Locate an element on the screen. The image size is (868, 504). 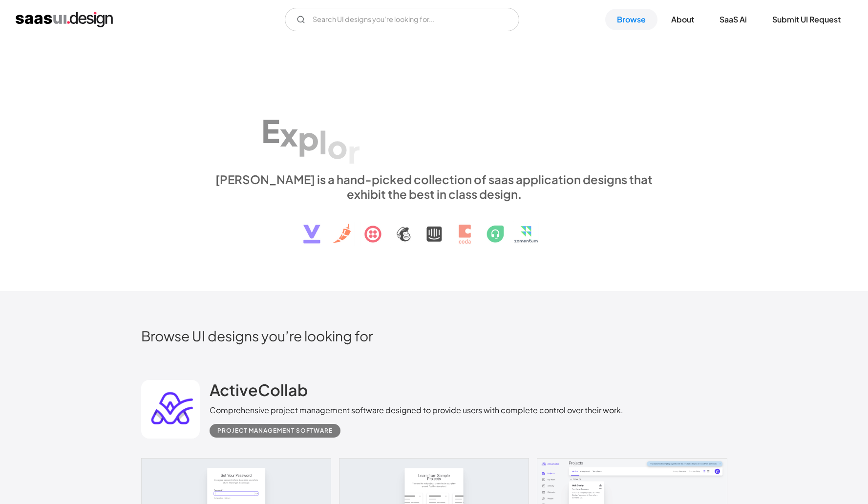
div: r is located at coordinates (354, 150).